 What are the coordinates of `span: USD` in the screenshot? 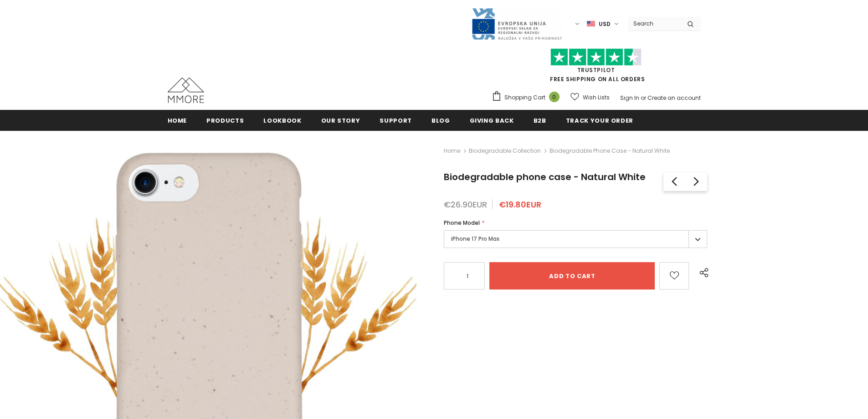 It's located at (605, 24).